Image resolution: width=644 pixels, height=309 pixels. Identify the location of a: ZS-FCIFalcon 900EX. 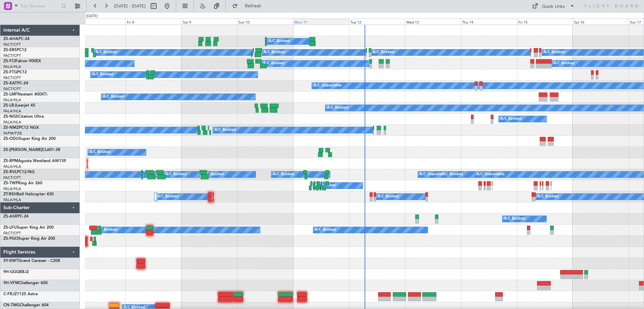
(22, 61).